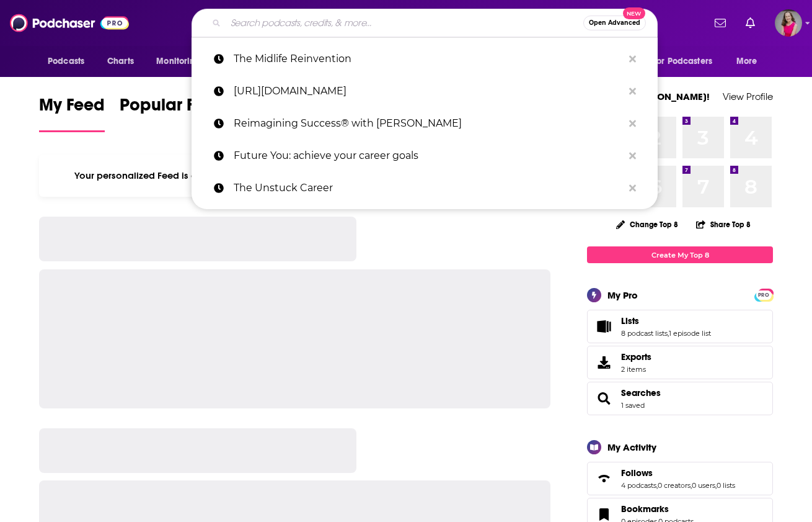 The height and width of the screenshot is (522, 812). I want to click on p: The Midlife Reinvention, so click(428, 59).